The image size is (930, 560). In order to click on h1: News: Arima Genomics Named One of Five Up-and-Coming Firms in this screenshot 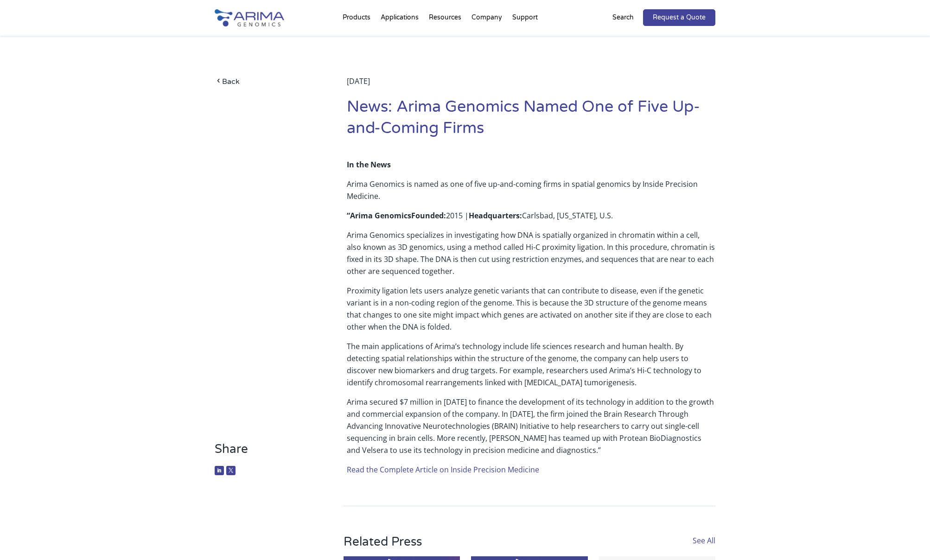, I will do `click(531, 121)`.